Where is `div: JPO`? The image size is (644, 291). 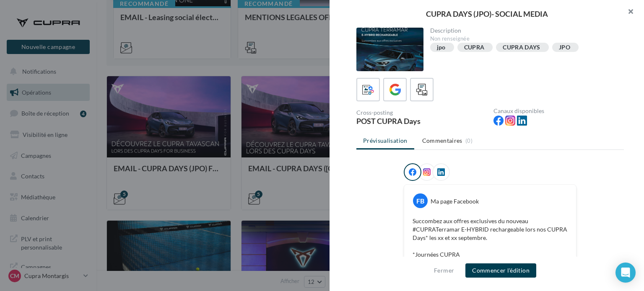 div: JPO is located at coordinates (565, 47).